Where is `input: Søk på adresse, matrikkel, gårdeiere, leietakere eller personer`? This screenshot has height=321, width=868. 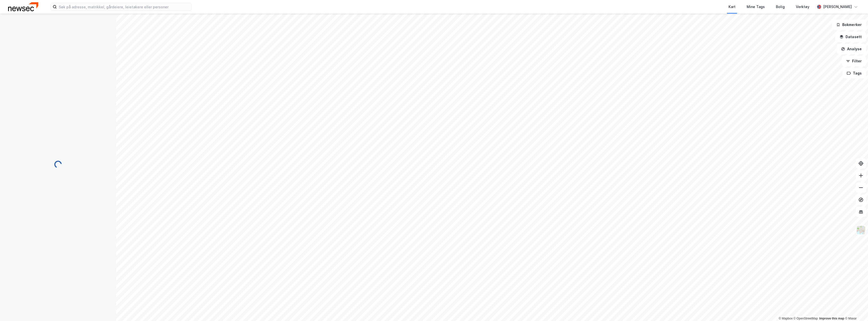
input: Søk på adresse, matrikkel, gårdeiere, leietakere eller personer is located at coordinates (124, 7).